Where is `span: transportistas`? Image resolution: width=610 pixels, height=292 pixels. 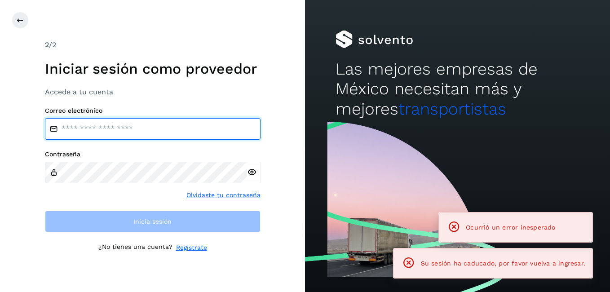
span: transportistas is located at coordinates (452, 109).